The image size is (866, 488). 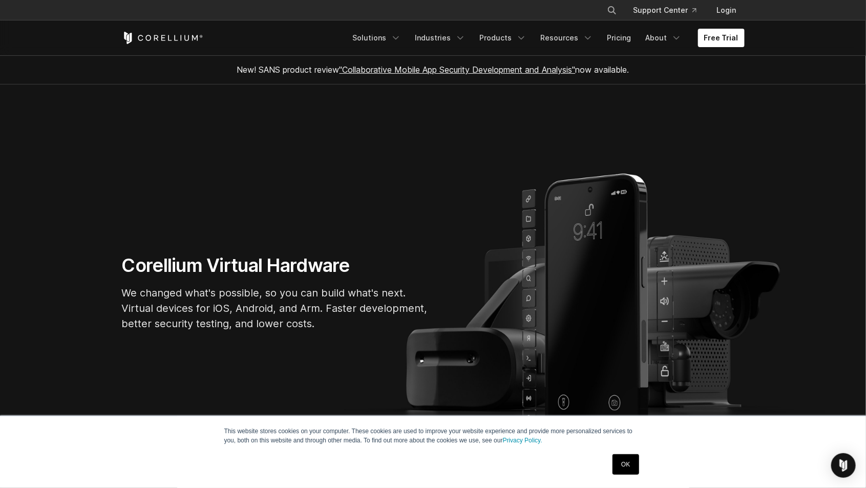 I want to click on a: Corellium Home, so click(x=162, y=38).